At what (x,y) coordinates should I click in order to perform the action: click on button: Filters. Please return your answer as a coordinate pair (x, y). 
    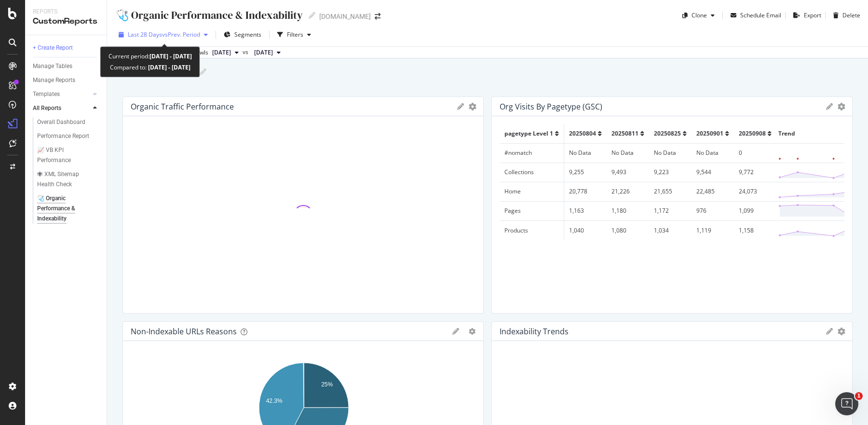
    Looking at the image, I should click on (294, 35).